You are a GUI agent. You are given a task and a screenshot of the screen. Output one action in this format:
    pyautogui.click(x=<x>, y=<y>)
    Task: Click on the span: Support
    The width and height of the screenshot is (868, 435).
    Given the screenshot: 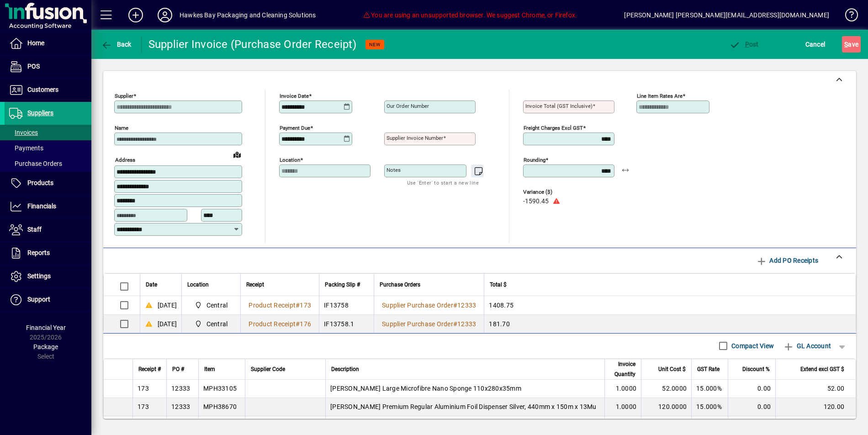 What is the action you would take?
    pyautogui.click(x=39, y=300)
    